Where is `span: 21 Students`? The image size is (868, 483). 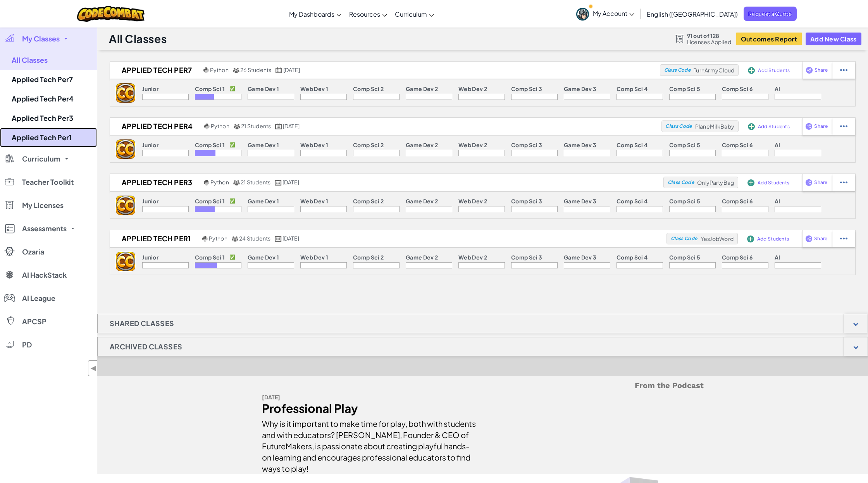
span: 21 Students is located at coordinates (256, 126).